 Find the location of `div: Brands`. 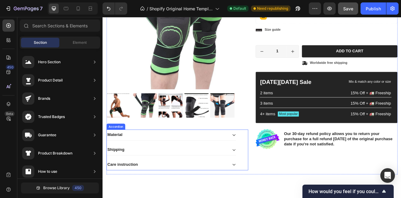

div: Brands is located at coordinates (44, 99).